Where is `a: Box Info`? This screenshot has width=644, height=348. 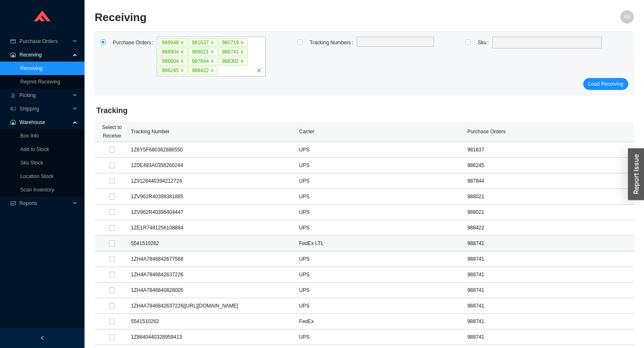 a: Box Info is located at coordinates (30, 136).